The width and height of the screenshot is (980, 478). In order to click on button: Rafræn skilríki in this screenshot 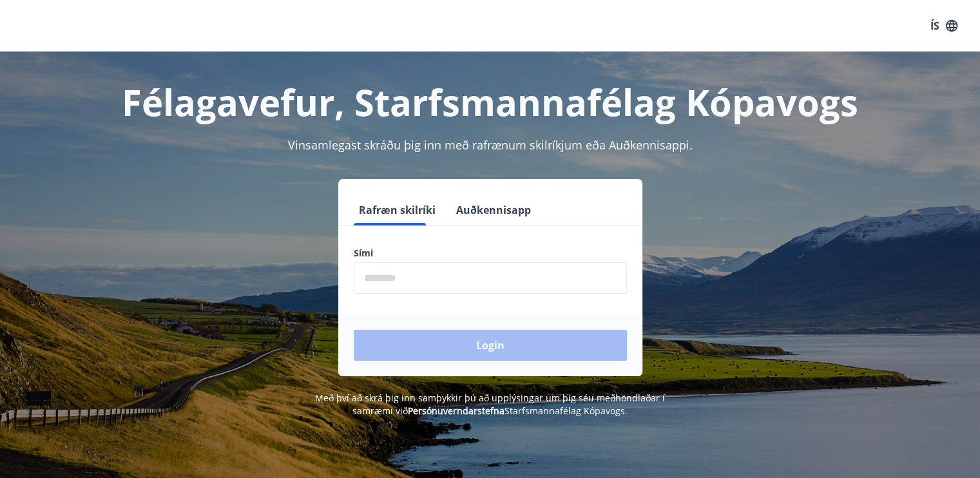, I will do `click(397, 210)`.